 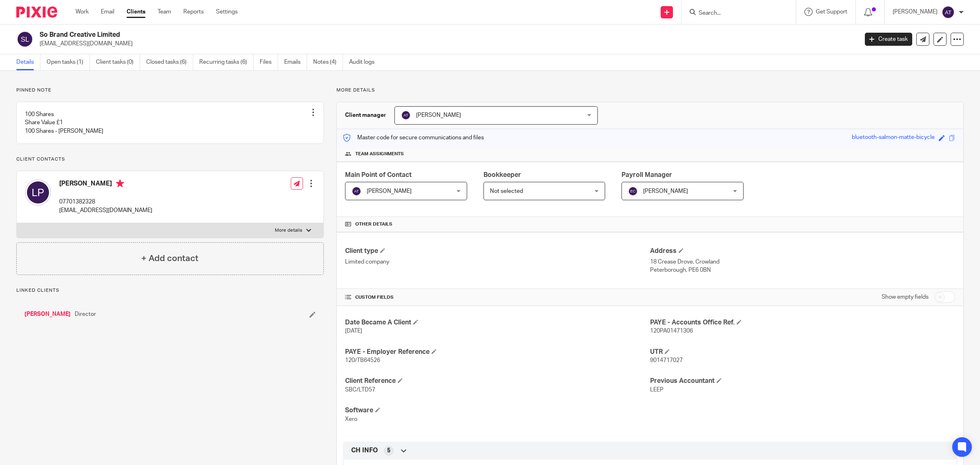 What do you see at coordinates (889, 39) in the screenshot?
I see `a: Create task` at bounding box center [889, 39].